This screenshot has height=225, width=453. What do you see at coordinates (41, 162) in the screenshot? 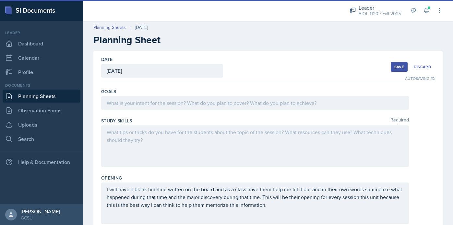
I see `div: Help & Documentation` at bounding box center [41, 162].